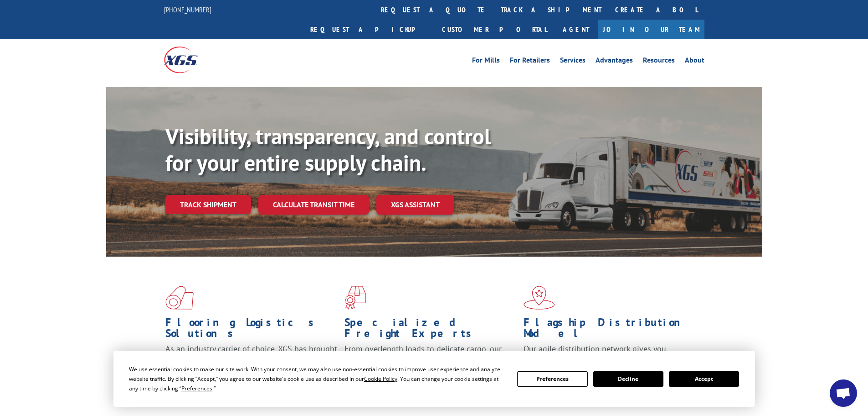 The width and height of the screenshot is (868, 416). Describe the element at coordinates (530, 61) in the screenshot. I see `a: For Retailers` at that location.